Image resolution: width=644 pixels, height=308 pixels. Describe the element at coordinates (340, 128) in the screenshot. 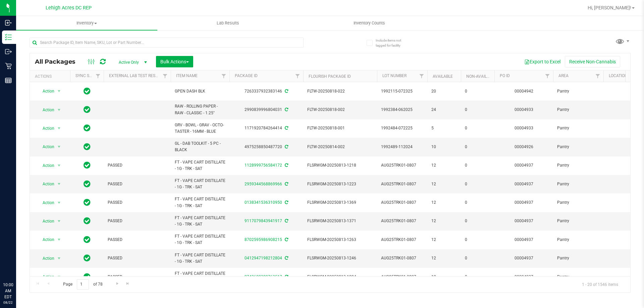

I see `span: FLTW-20250818-001` at that location.